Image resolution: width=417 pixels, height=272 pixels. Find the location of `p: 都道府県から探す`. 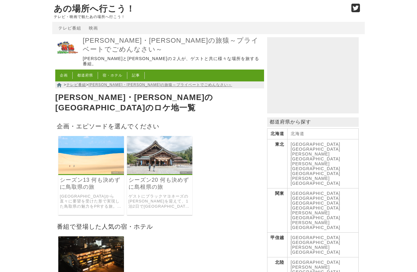

p: 都道府県から探す is located at coordinates (313, 122).